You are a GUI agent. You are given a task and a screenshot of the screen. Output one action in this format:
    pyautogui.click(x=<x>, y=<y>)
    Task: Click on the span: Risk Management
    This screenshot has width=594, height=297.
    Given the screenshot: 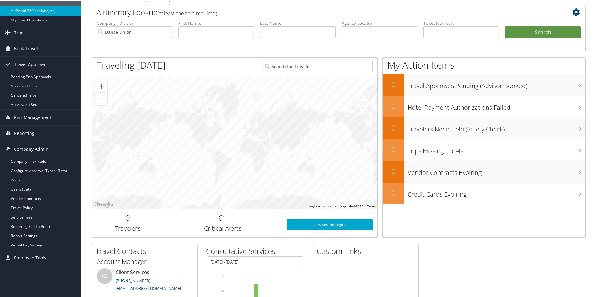 What is the action you would take?
    pyautogui.click(x=33, y=117)
    